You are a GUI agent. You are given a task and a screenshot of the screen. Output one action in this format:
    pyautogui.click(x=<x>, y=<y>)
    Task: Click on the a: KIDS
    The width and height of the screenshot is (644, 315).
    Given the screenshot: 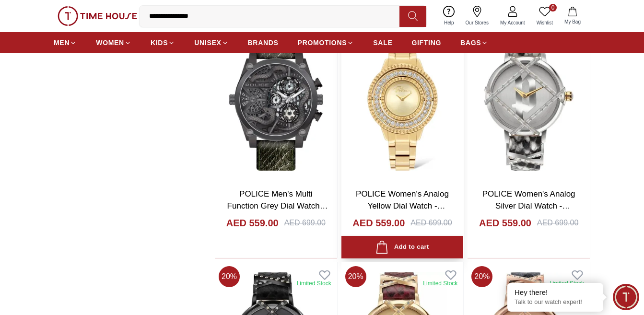 What is the action you would take?
    pyautogui.click(x=163, y=43)
    